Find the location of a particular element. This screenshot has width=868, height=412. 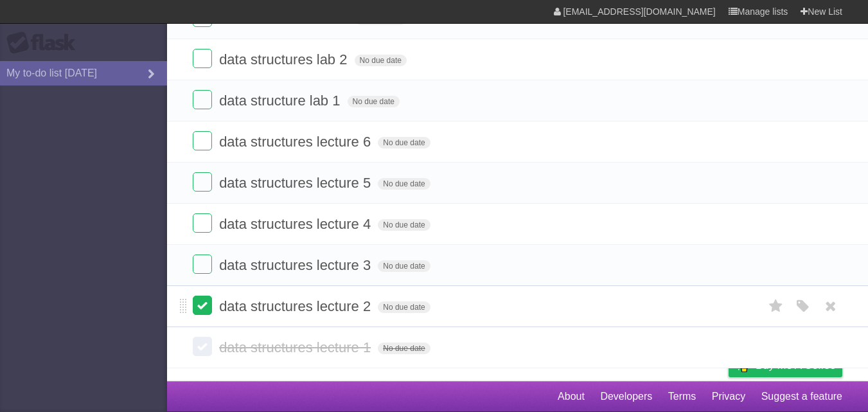

span: data structures lecture 1 is located at coordinates (296, 347).